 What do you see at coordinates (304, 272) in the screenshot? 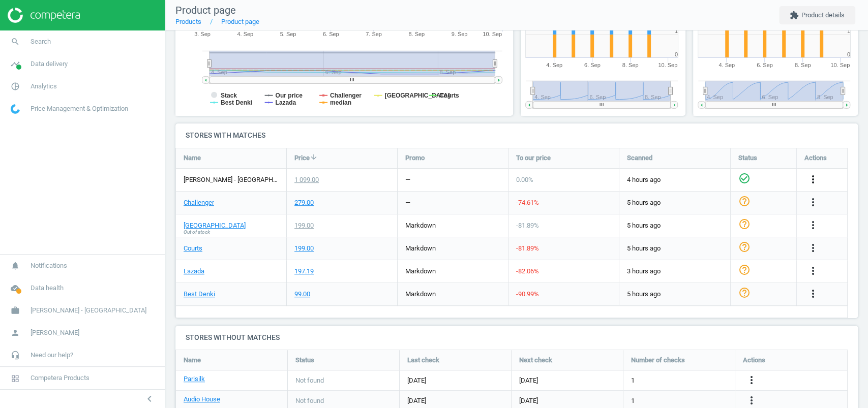
I see `div: 197.19` at bounding box center [304, 272].